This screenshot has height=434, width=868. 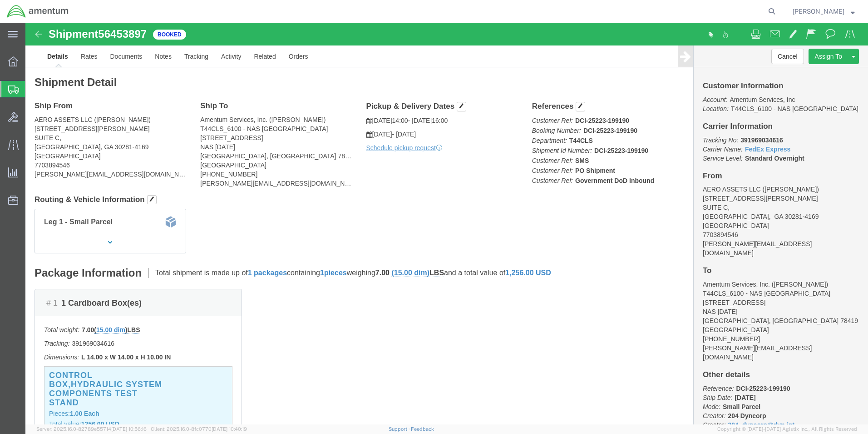 I want to click on a: Support, so click(x=400, y=428).